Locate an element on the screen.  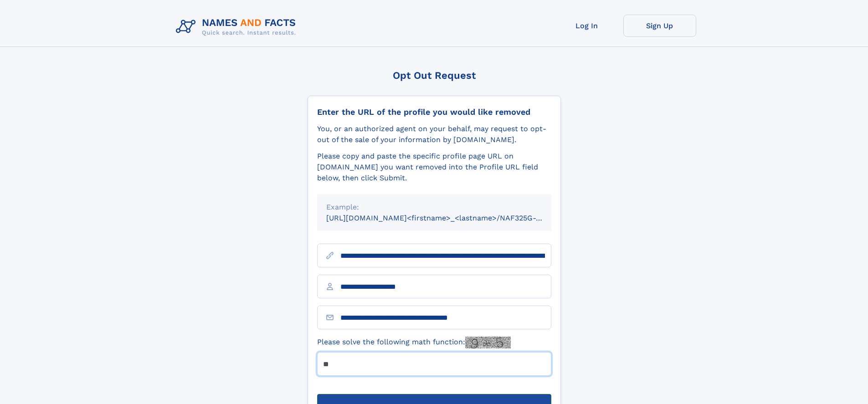
a: Log In is located at coordinates (587, 26).